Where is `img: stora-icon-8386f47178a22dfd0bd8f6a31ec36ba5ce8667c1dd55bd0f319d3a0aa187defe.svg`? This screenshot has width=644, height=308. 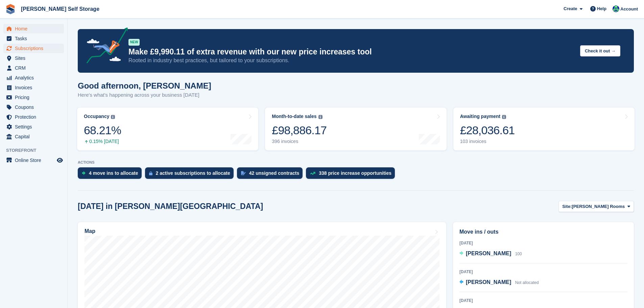 img: stora-icon-8386f47178a22dfd0bd8f6a31ec36ba5ce8667c1dd55bd0f319d3a0aa187defe.svg is located at coordinates (11, 9).